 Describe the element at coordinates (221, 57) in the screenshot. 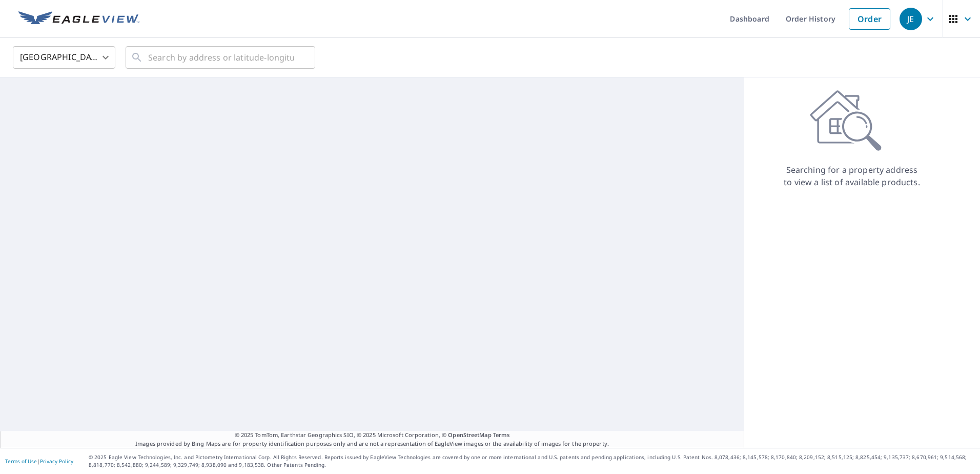

I see `input: Search by address or latitude-longitude` at that location.